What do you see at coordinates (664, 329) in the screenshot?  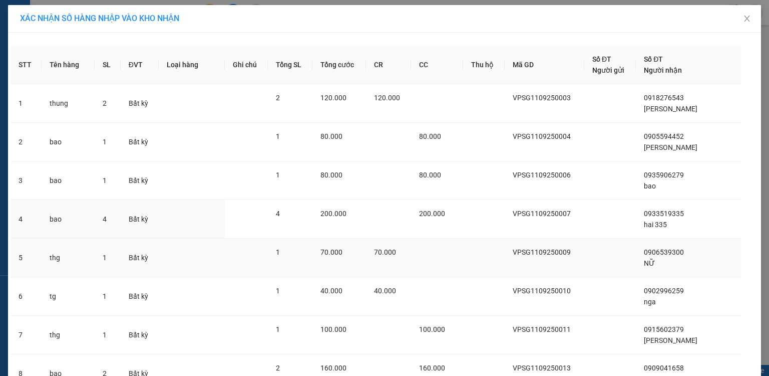 I see `span: 0915602379` at bounding box center [664, 329].